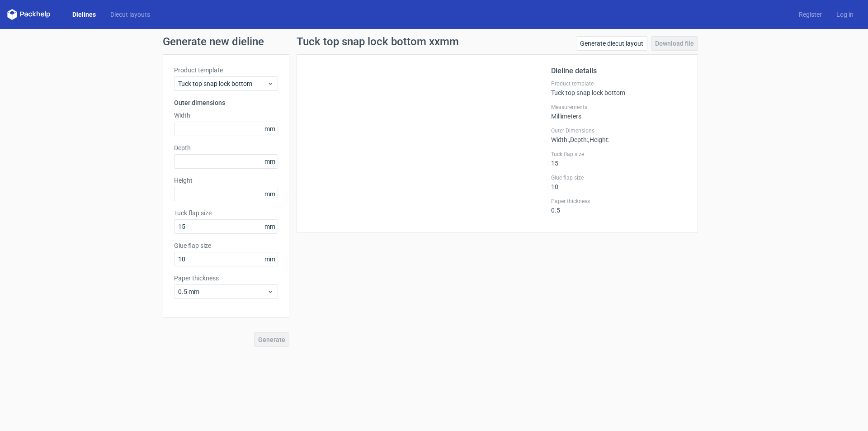 The image size is (868, 431). Describe the element at coordinates (226, 102) in the screenshot. I see `h3: Outer dimensions` at that location.